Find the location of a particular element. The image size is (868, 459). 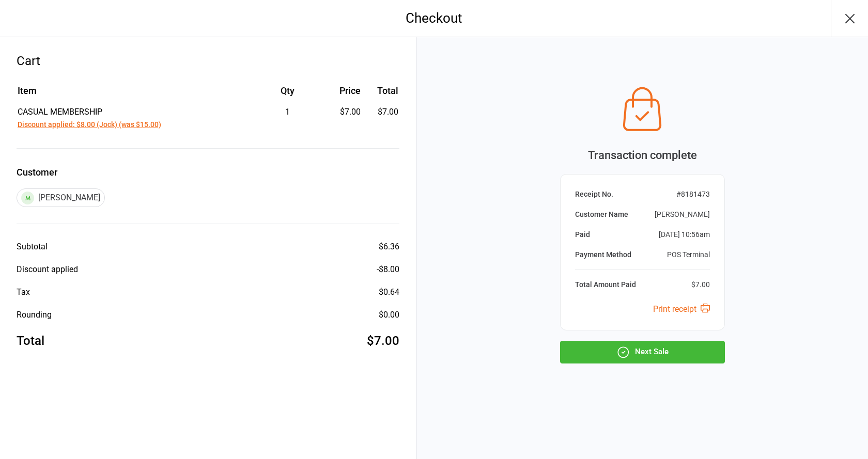

div: Customer Name is located at coordinates (601, 214).